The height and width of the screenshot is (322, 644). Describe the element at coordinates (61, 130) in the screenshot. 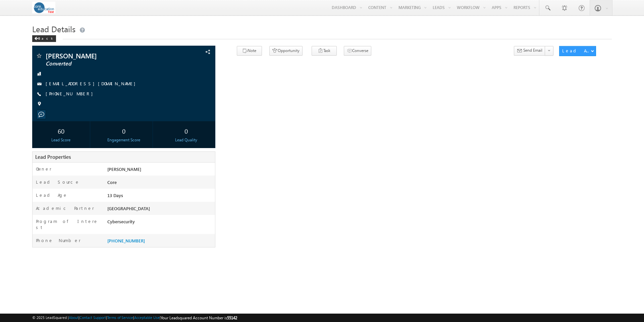

I see `div: 60` at that location.